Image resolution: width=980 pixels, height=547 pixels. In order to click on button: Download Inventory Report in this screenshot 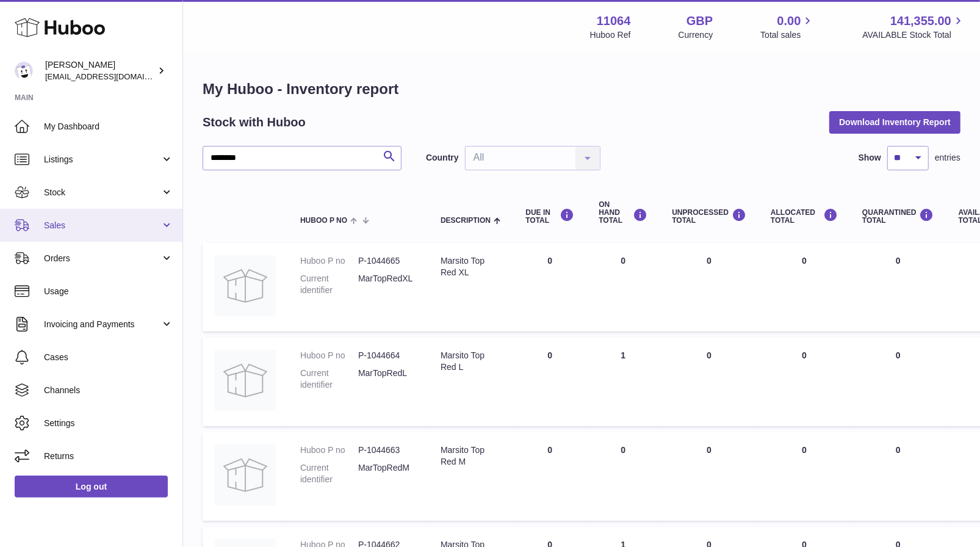, I will do `click(894, 122)`.